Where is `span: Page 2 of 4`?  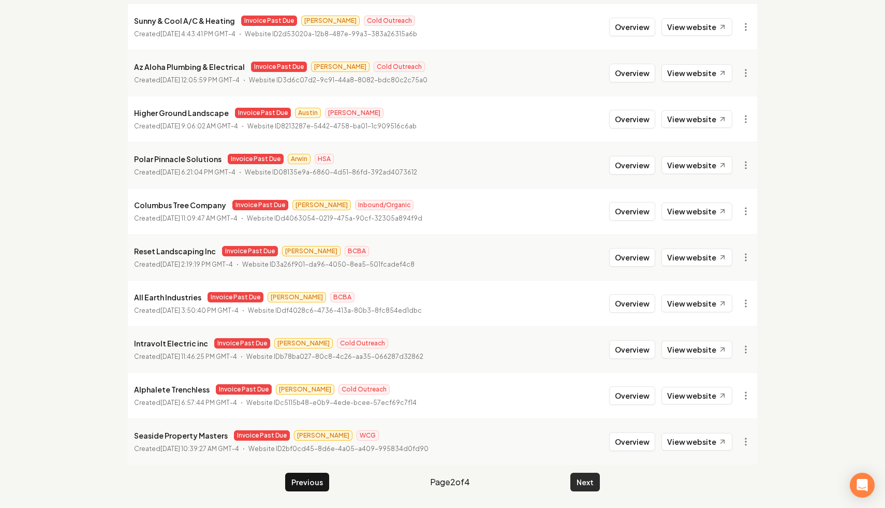 span: Page 2 of 4 is located at coordinates (450, 482).